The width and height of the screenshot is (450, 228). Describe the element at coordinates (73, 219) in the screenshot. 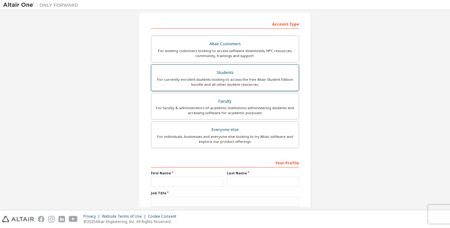

I see `img: youtube.svg` at that location.